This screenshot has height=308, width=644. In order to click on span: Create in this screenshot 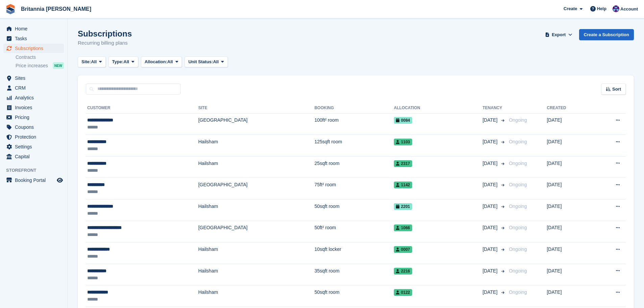, I will do `click(570, 9)`.